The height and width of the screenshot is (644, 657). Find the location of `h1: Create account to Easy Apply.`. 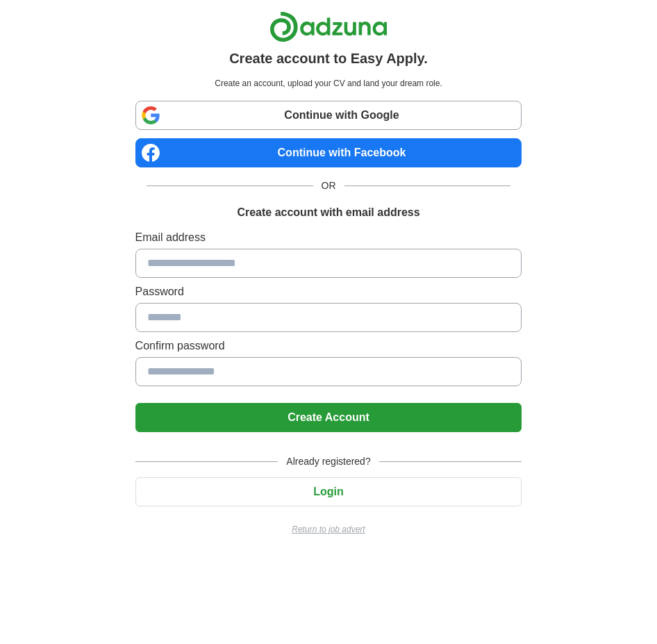

h1: Create account to Easy Apply. is located at coordinates (328, 58).